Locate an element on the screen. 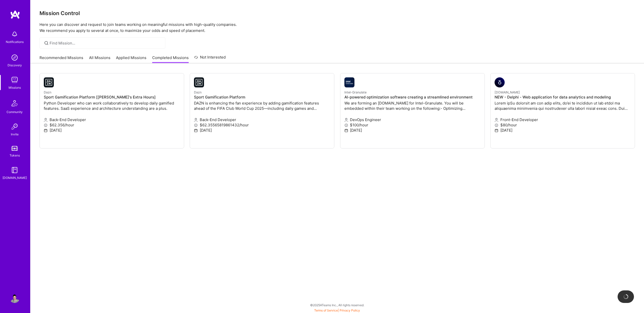 This screenshot has width=644, height=313. div: Discovery is located at coordinates (15, 65).